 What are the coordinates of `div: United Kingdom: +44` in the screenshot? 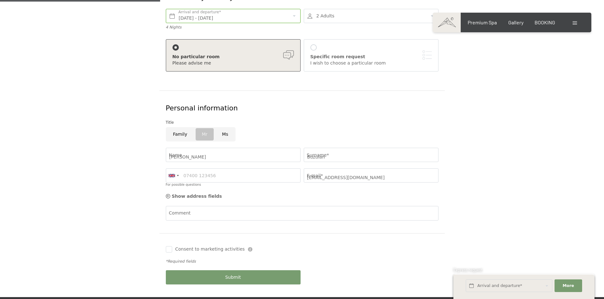 It's located at (173, 176).